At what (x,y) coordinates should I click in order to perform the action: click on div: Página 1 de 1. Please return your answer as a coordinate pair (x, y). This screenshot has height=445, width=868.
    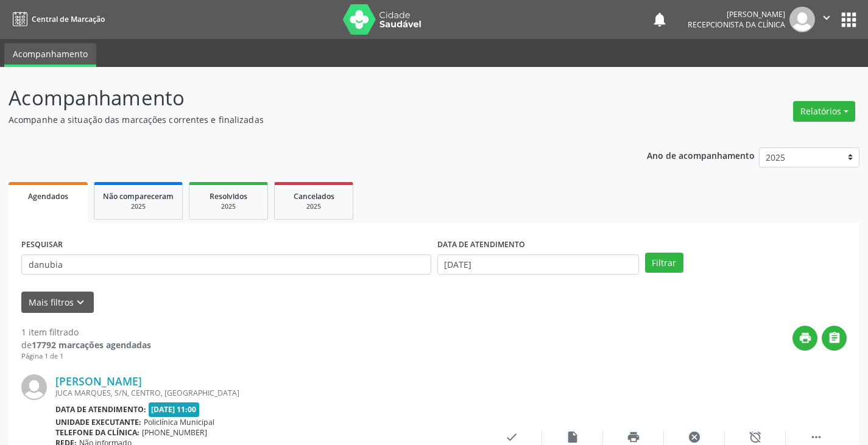
    Looking at the image, I should click on (86, 356).